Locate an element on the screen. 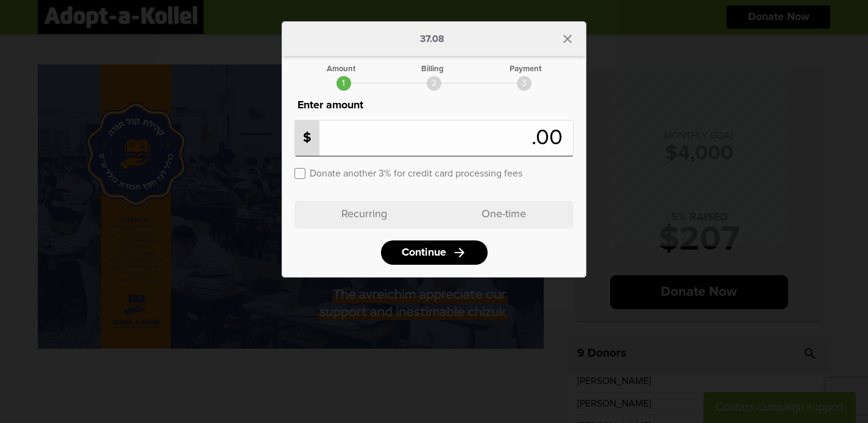 The image size is (868, 423). span: Continue is located at coordinates (423, 253).